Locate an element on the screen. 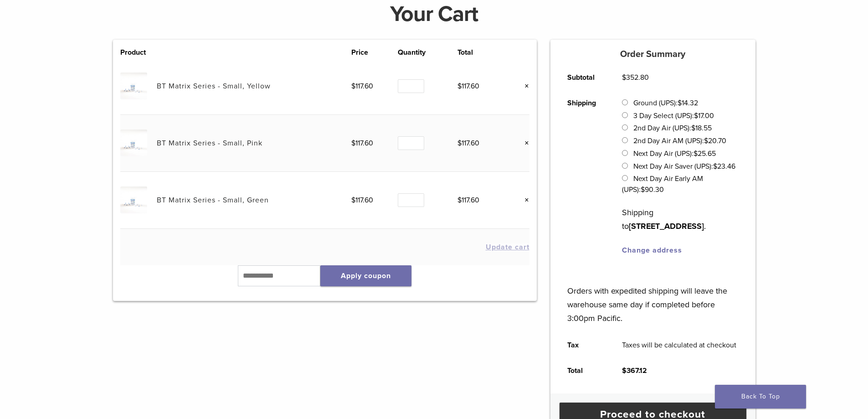 This screenshot has height=419, width=868. bdi: 25.65 is located at coordinates (704, 154).